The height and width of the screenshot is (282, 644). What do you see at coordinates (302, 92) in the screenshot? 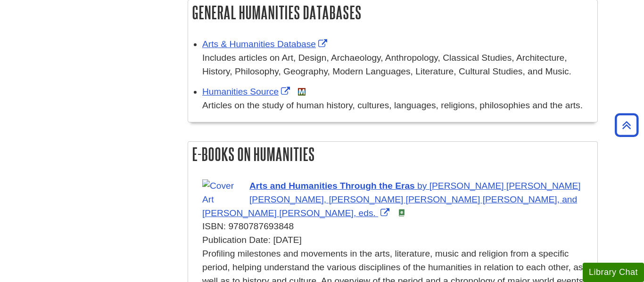
I see `img: MeL (Michigan electronic Library)` at bounding box center [302, 92].